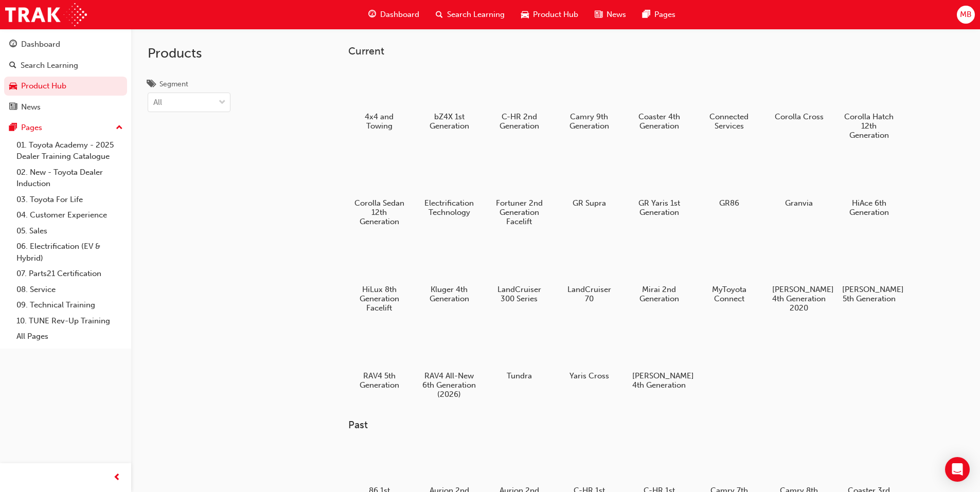 The width and height of the screenshot is (980, 492). What do you see at coordinates (449, 294) in the screenshot?
I see `h5: Kluger 4th Generation` at bounding box center [449, 294].